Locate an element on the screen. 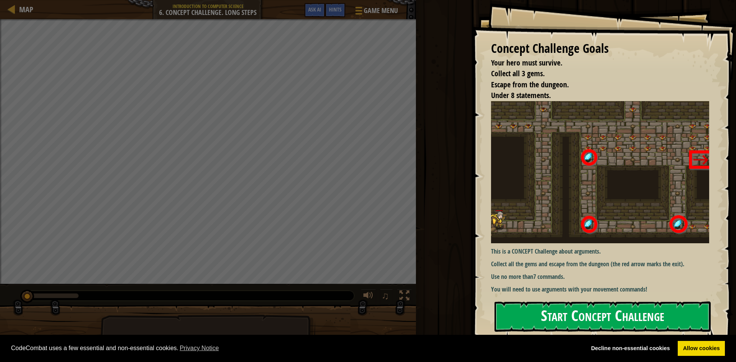  span: Hints is located at coordinates (335, 9).